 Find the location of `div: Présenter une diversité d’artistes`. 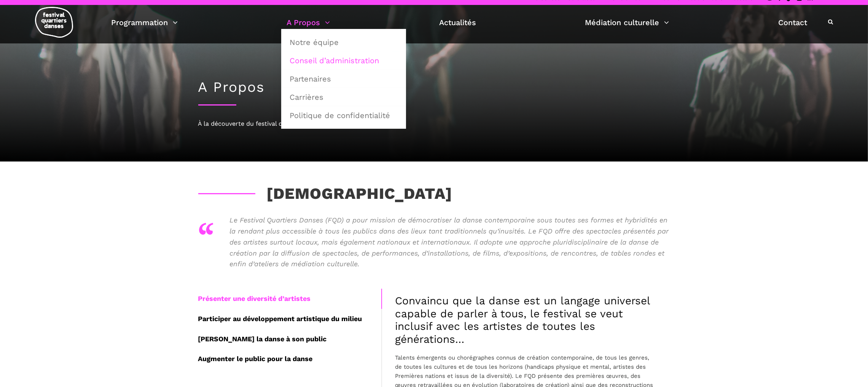

div: Présenter une diversité d’artistes is located at coordinates (289, 299).